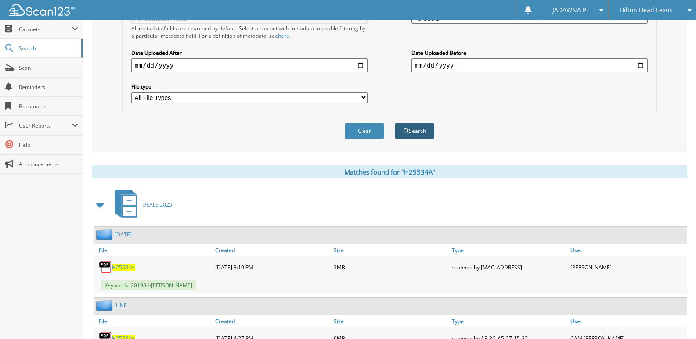  Describe the element at coordinates (157, 204) in the screenshot. I see `span: DEALS 2025` at that location.